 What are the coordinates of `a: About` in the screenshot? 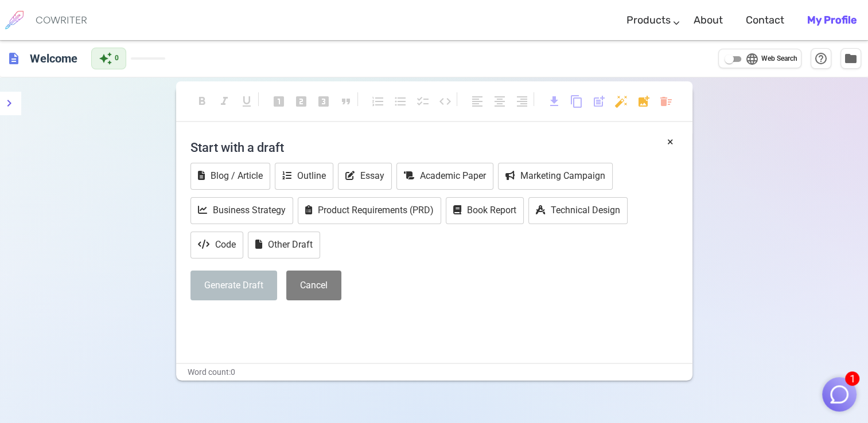 It's located at (708, 20).